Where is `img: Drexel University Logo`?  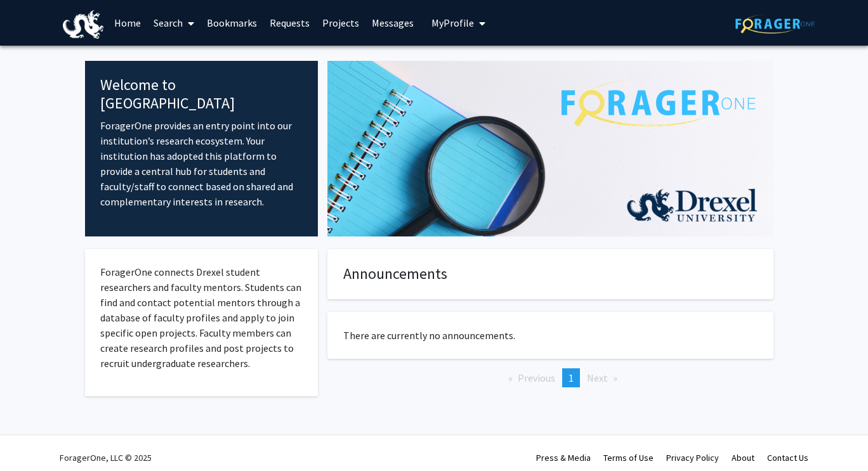 img: Drexel University Logo is located at coordinates (83, 24).